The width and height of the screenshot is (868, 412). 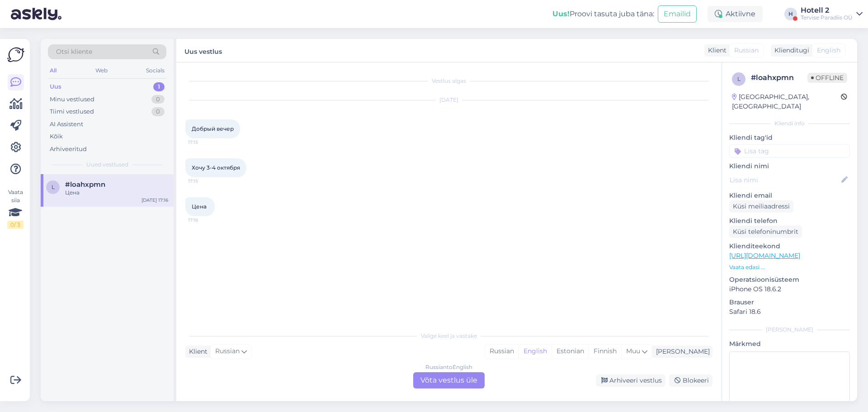 I want to click on span: English, so click(x=829, y=50).